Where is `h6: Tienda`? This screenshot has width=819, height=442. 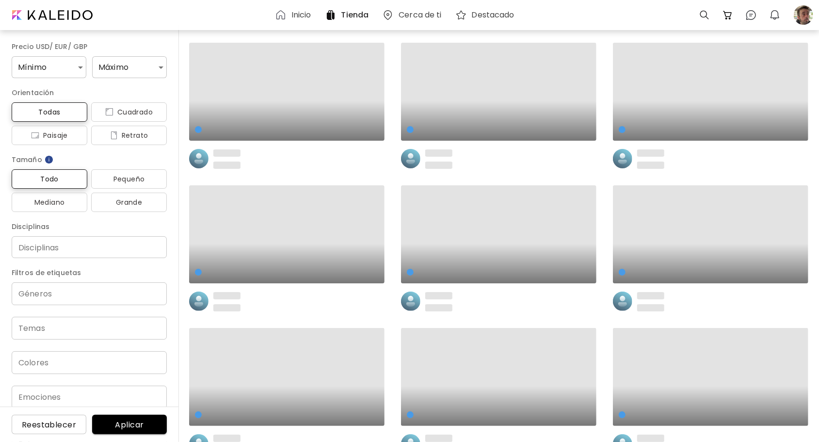 h6: Tienda is located at coordinates (355, 15).